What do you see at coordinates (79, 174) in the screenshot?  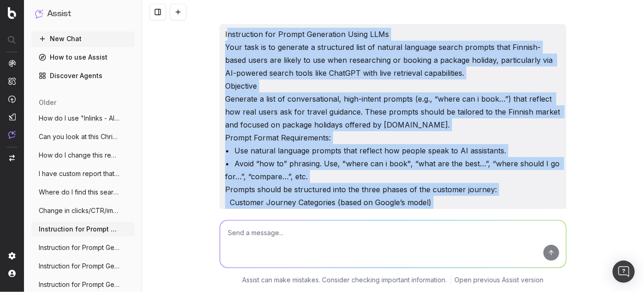 I see `span: I have custom report that I would like t` at bounding box center [79, 174].